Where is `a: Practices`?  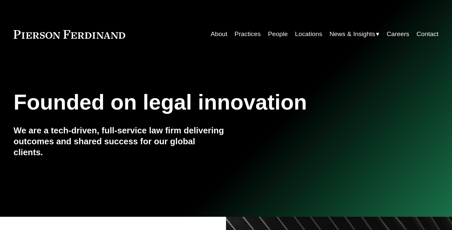
a: Practices is located at coordinates (248, 34).